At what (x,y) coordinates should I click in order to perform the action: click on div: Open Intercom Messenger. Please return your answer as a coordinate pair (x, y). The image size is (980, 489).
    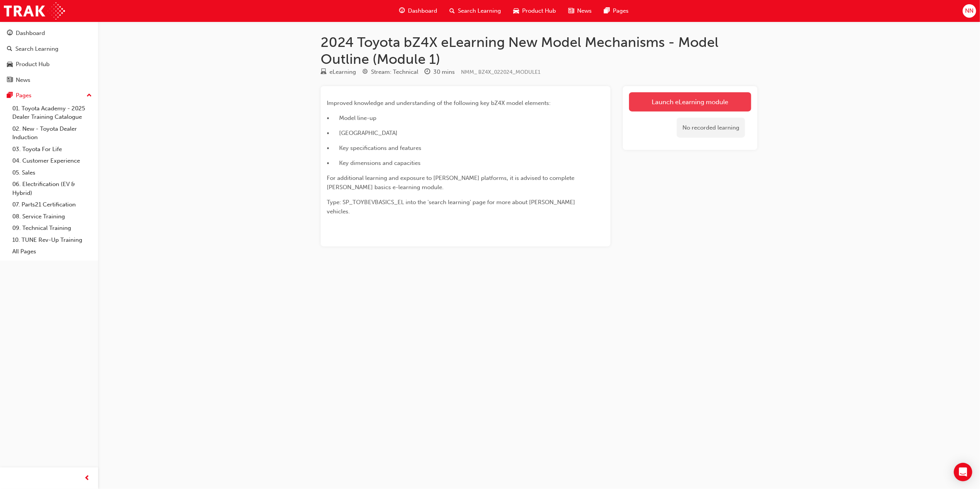
    Looking at the image, I should click on (963, 473).